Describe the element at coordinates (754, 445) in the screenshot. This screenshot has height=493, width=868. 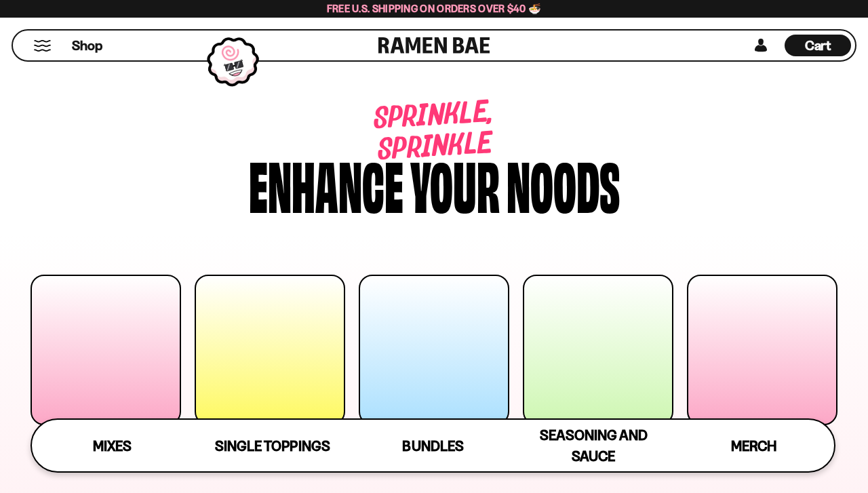
I see `a: Merch` at that location.